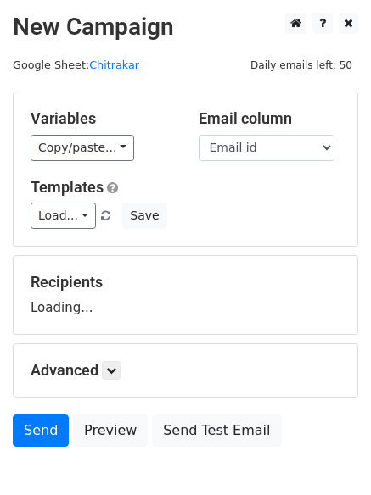  I want to click on div: Loading..., so click(185, 295).